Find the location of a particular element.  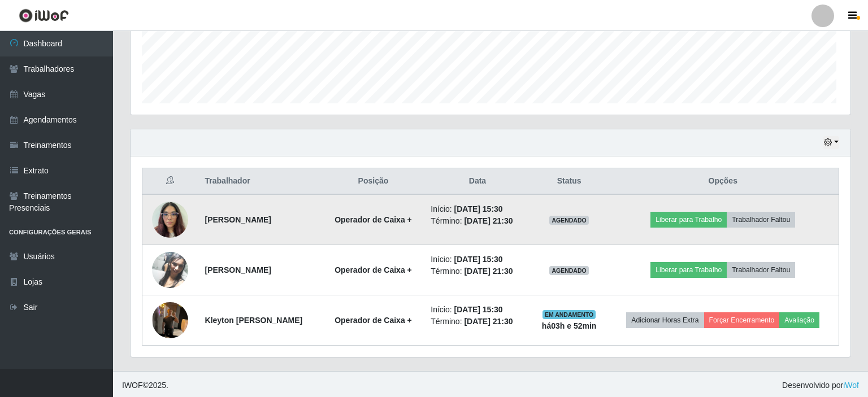

span: EM ANDAMENTO is located at coordinates (569, 315).